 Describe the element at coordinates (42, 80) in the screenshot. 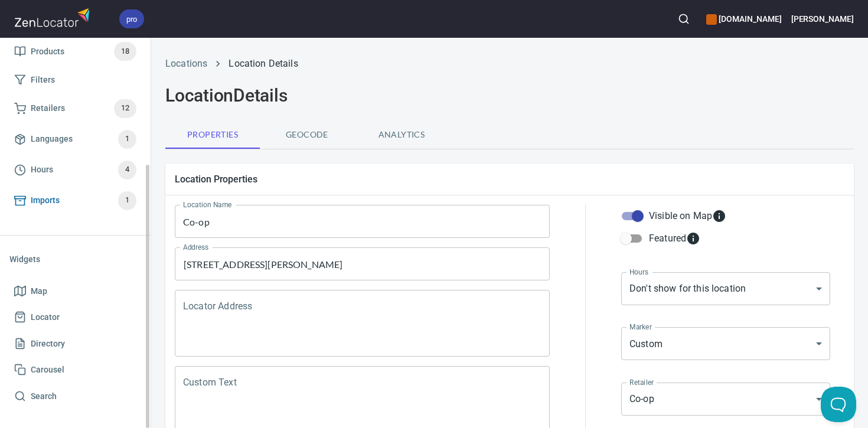

I see `span: Filters` at that location.